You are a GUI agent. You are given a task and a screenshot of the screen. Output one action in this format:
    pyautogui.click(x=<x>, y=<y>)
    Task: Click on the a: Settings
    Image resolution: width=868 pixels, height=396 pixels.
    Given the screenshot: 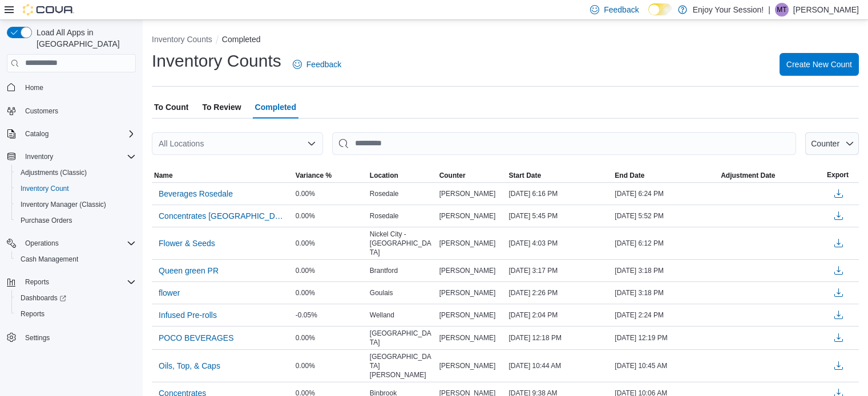 What is the action you would take?
    pyautogui.click(x=37, y=338)
    